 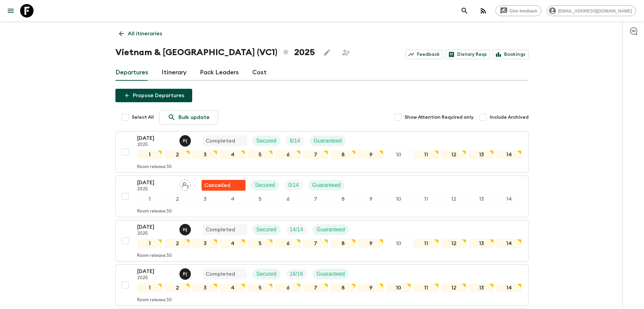 I want to click on p: 14 / 14, so click(x=297, y=230).